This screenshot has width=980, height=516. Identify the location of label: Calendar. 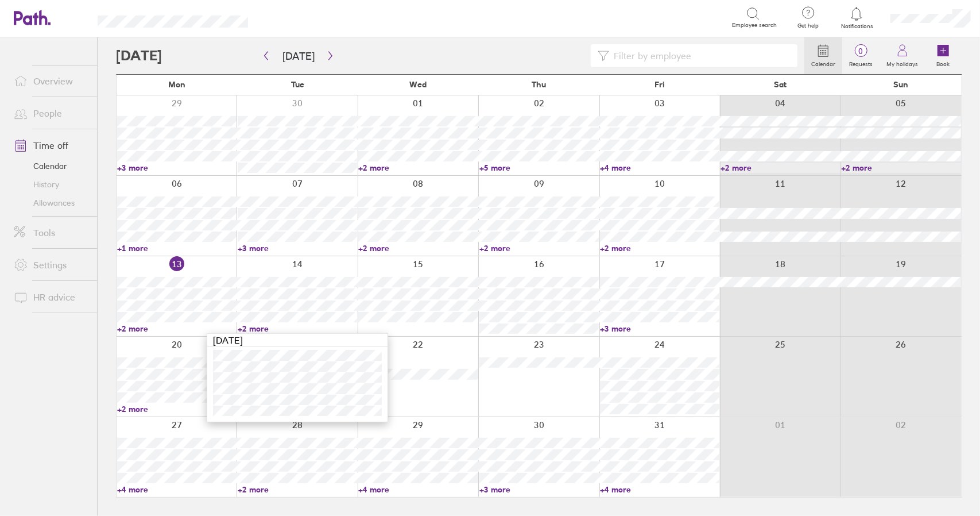
(823, 63).